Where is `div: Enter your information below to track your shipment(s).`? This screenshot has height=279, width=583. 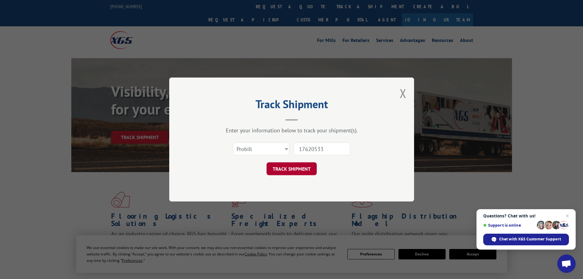 div: Enter your information below to track your shipment(s). is located at coordinates (292, 130).